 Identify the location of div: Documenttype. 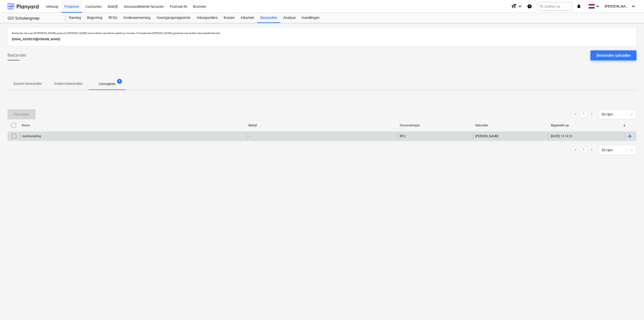
(436, 126).